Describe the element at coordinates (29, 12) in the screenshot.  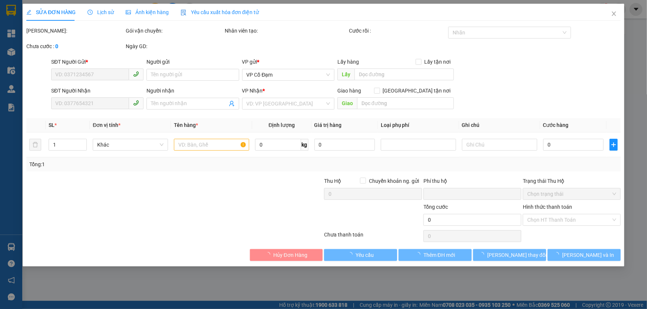
I see `span: edit` at that location.